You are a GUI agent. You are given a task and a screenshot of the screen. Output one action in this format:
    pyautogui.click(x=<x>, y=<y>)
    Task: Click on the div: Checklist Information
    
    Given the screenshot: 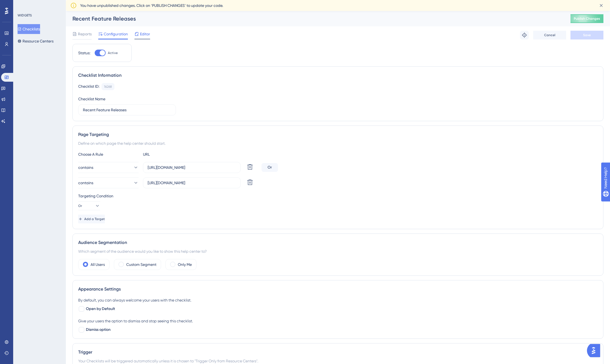 What is the action you would take?
    pyautogui.click(x=338, y=75)
    